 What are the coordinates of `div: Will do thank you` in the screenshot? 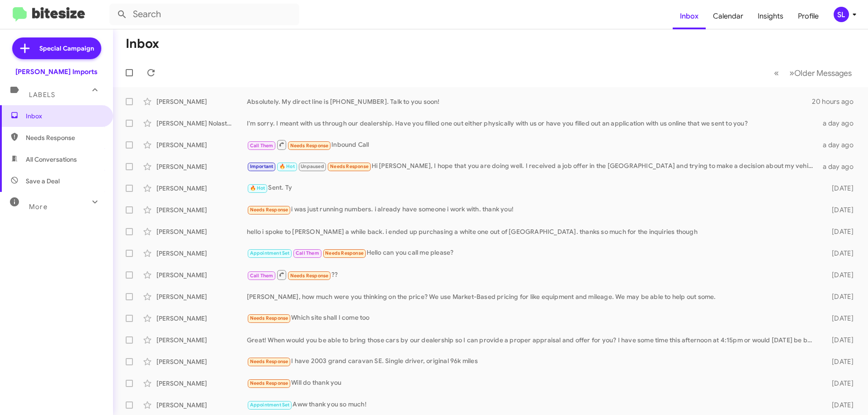 It's located at (532, 383).